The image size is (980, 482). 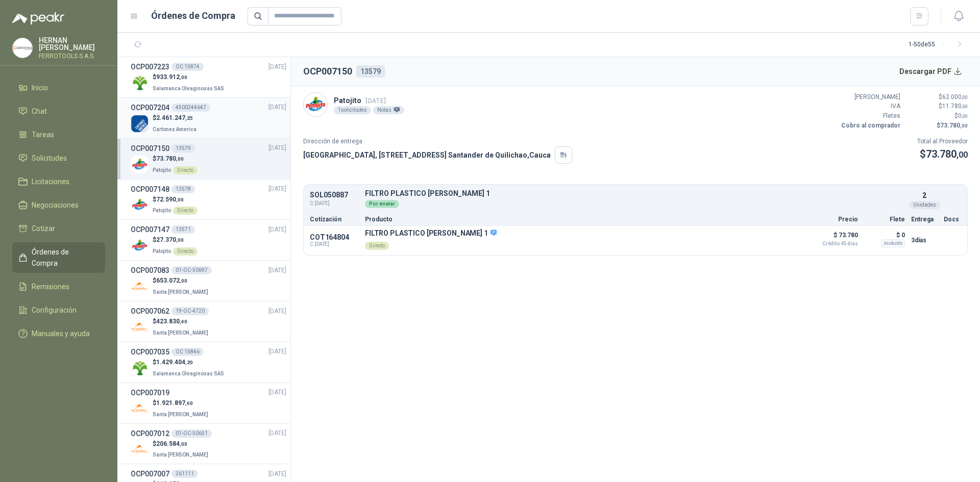 I want to click on p: Cobro al comprador, so click(x=870, y=125).